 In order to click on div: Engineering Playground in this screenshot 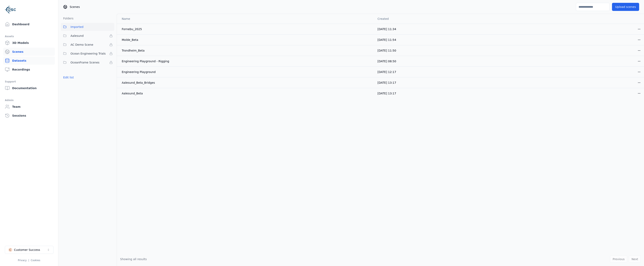, I will do `click(167, 72)`.